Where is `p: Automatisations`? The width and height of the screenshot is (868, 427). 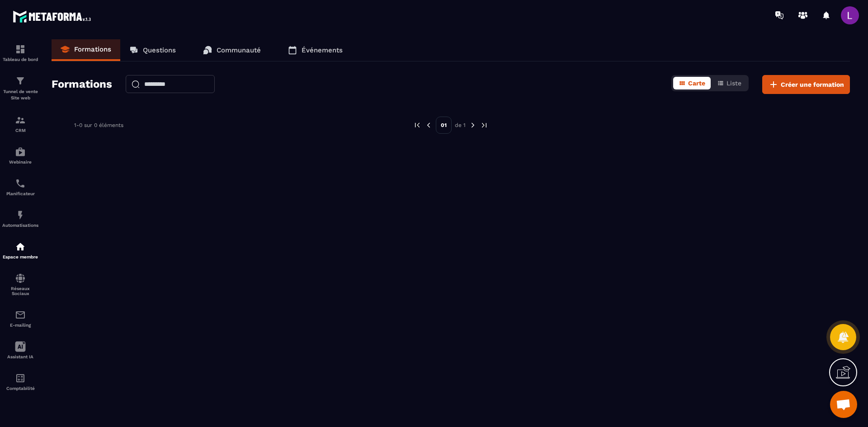
p: Automatisations is located at coordinates (20, 225).